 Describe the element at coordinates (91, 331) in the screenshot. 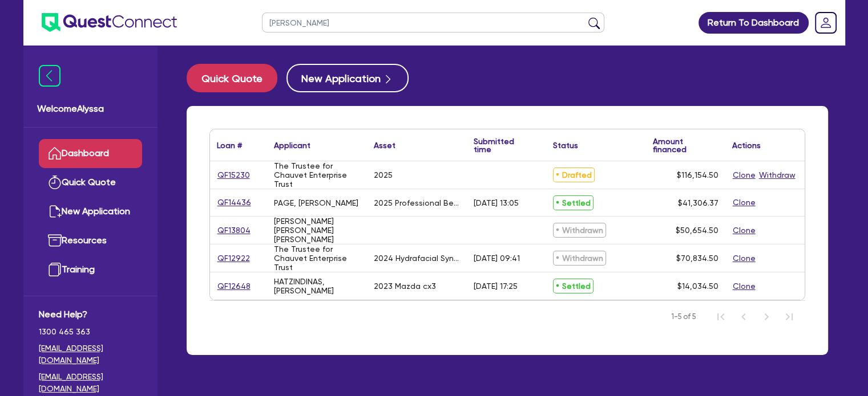

I see `span: 1300 465 363` at that location.